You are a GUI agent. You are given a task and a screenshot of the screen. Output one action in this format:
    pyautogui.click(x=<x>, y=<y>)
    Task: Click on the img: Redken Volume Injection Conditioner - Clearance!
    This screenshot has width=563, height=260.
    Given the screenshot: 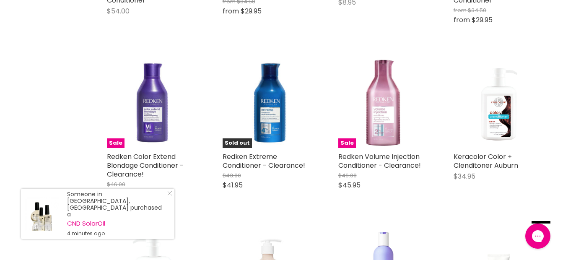 What is the action you would take?
    pyautogui.click(x=383, y=103)
    